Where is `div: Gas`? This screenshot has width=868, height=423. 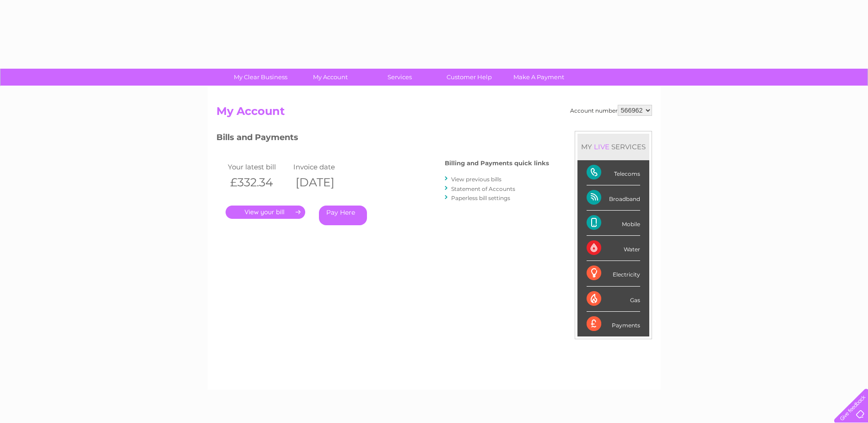
div: Gas is located at coordinates (613, 299).